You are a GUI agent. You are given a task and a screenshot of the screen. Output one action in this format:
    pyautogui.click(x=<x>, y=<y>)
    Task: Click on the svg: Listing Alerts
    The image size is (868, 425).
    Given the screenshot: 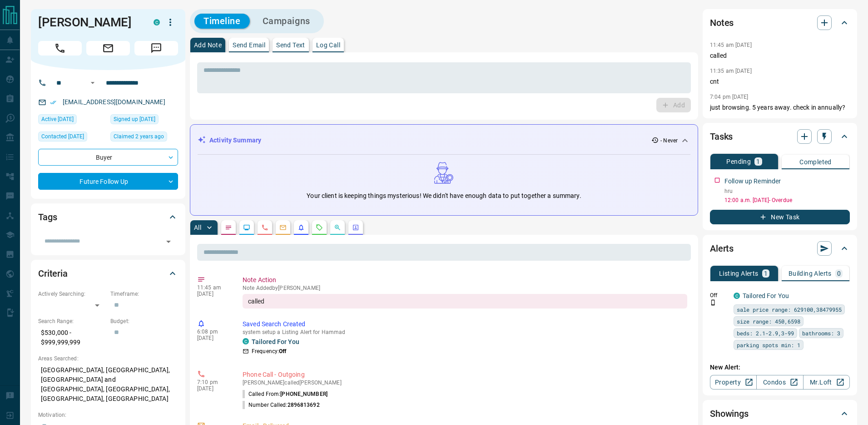 What is the action you would take?
    pyautogui.click(x=301, y=227)
    